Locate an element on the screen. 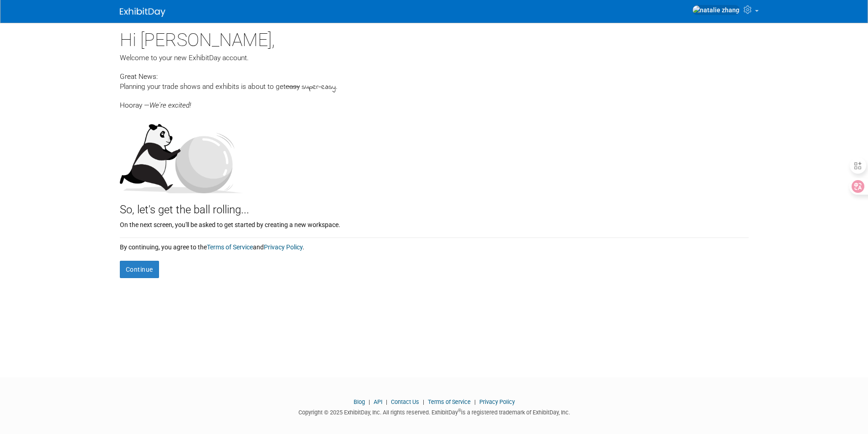 The image size is (868, 434). span: easy is located at coordinates (292, 86).